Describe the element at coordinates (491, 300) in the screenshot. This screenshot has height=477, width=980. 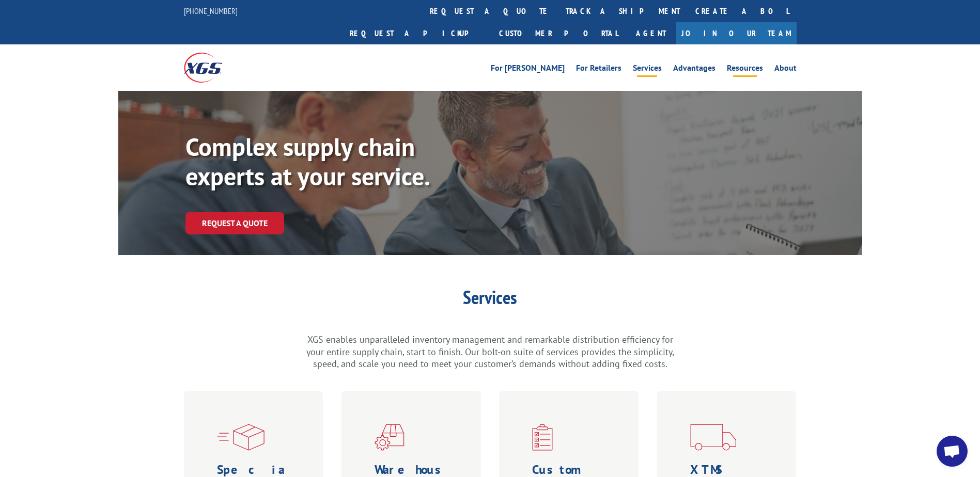
I see `h1: Services` at that location.